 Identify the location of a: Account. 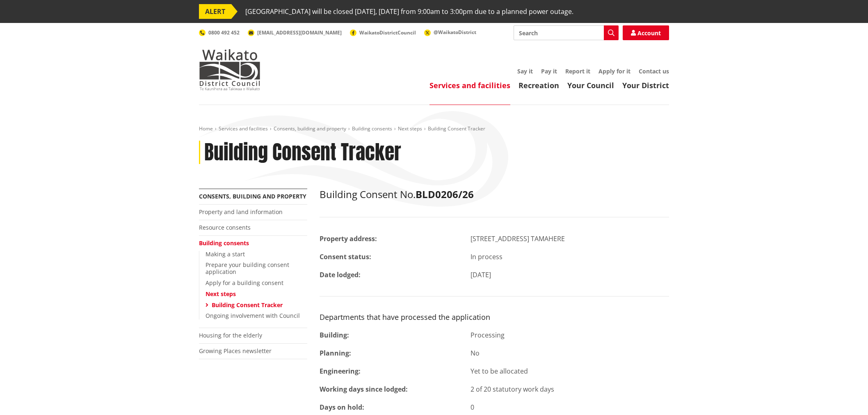
(646, 33).